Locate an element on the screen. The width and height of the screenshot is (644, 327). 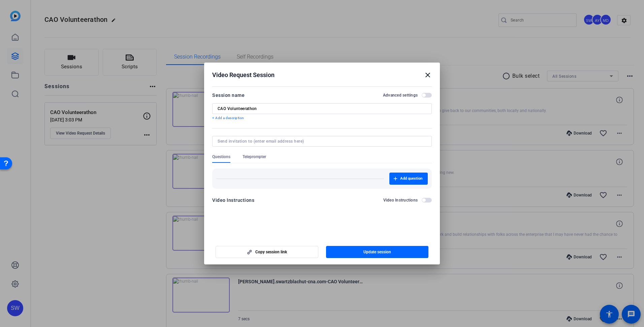
h2: Video Instructions is located at coordinates (400, 200).